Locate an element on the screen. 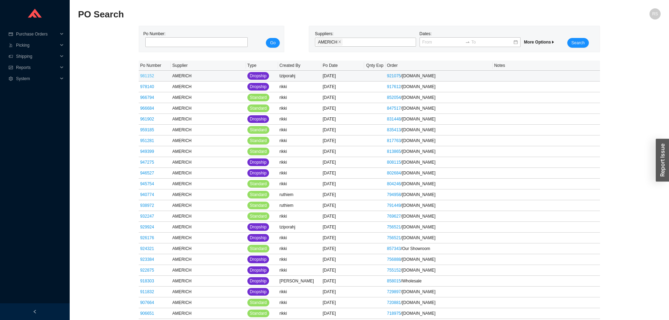 This screenshot has height=320, width=669. div: Po Number: is located at coordinates (194, 39).